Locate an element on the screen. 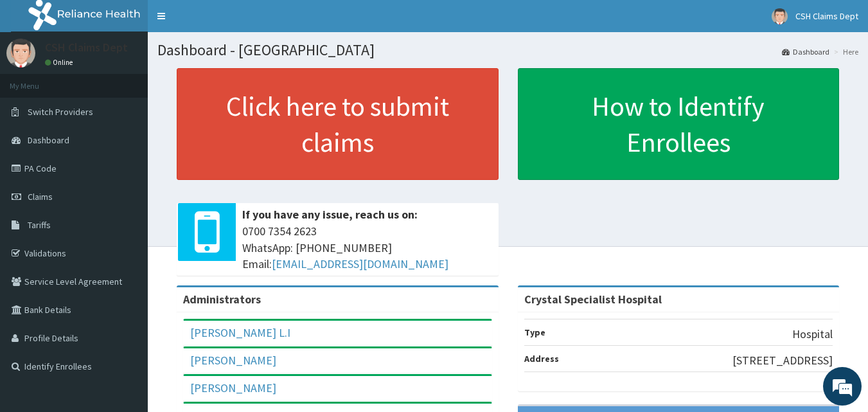 This screenshot has height=412, width=868. a: Dashboard is located at coordinates (806, 51).